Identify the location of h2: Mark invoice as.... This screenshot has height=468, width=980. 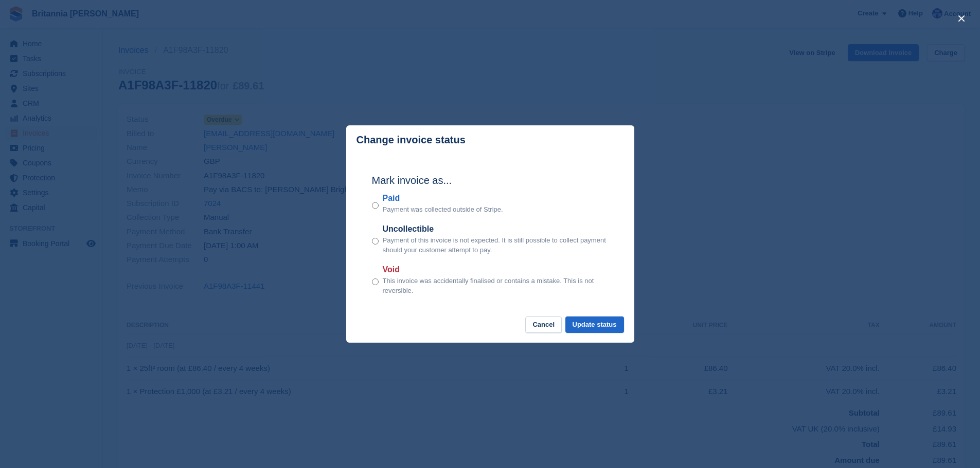
(490, 180).